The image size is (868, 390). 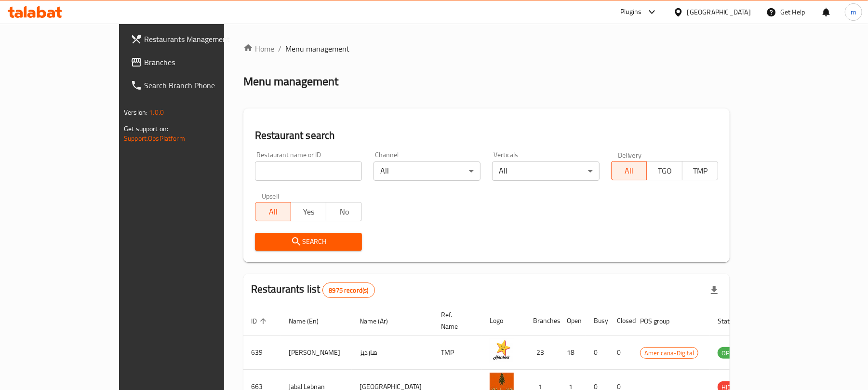 I want to click on span: Yes, so click(x=309, y=211).